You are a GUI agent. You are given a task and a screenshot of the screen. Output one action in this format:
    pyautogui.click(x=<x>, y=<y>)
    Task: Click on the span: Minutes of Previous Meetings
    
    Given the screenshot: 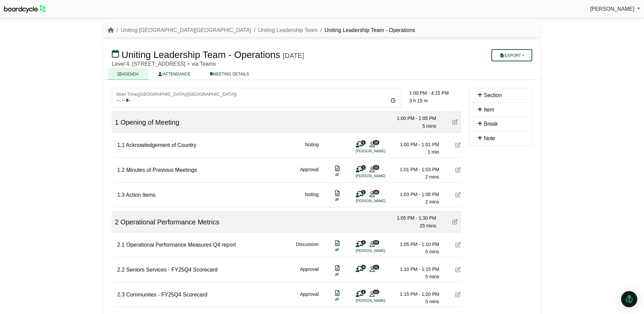 What is the action you would take?
    pyautogui.click(x=162, y=170)
    